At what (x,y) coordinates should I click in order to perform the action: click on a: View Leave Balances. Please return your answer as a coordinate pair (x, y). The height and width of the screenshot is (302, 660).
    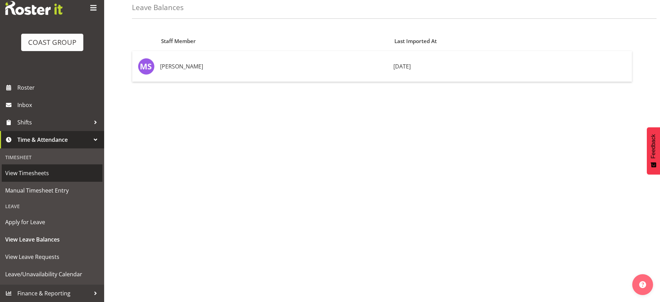
    Looking at the image, I should click on (52, 239).